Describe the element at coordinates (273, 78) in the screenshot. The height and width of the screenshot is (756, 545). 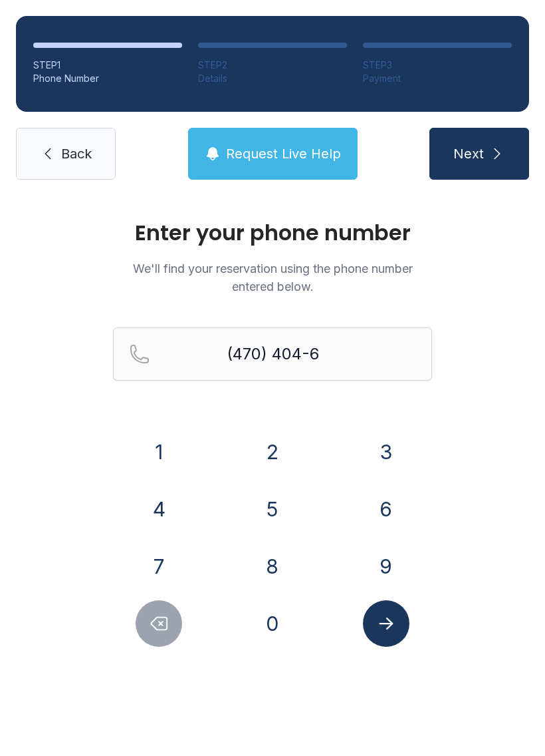
I see `div: Details` at that location.